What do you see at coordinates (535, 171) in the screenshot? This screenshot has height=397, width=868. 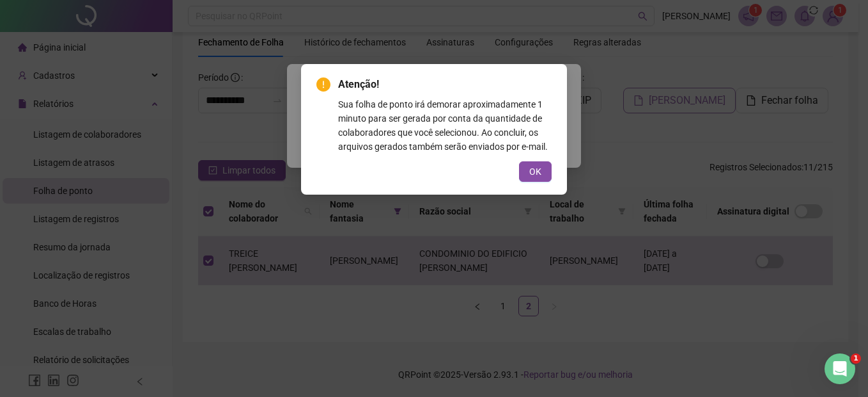 I see `button: OK` at bounding box center [535, 171].